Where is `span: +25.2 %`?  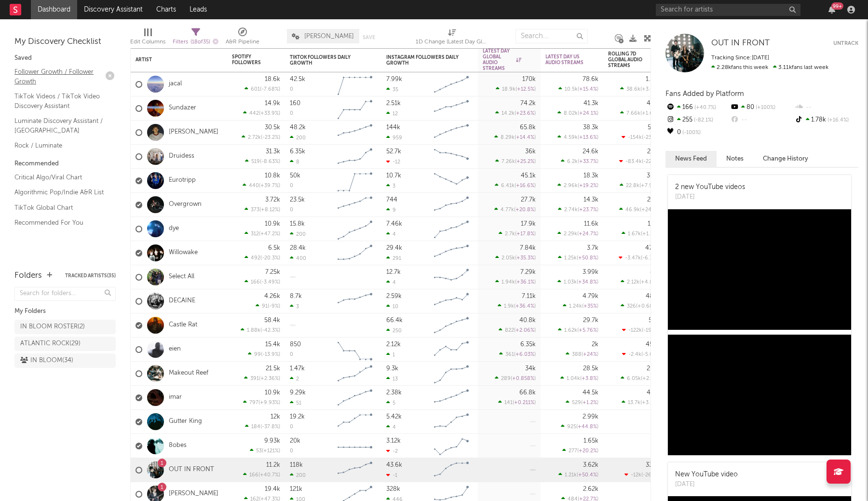 span: +25.2 % is located at coordinates (526, 162).